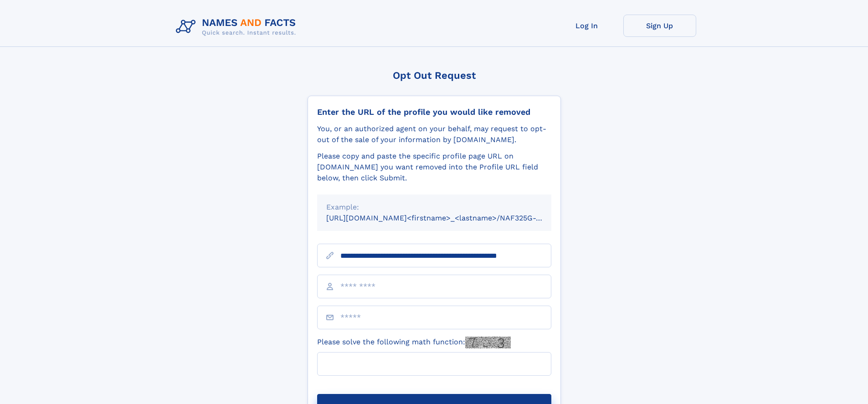 This screenshot has height=404, width=868. Describe the element at coordinates (238, 27) in the screenshot. I see `img: Logo Names and Facts` at that location.